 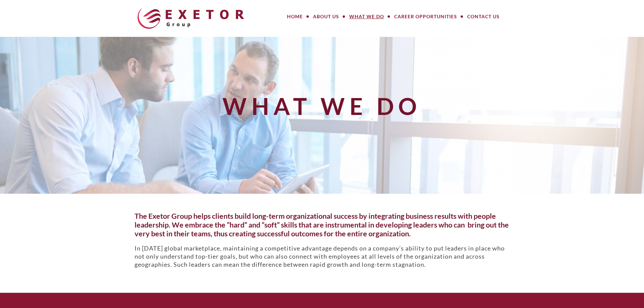 I want to click on img: The Exetor Group, so click(x=191, y=18).